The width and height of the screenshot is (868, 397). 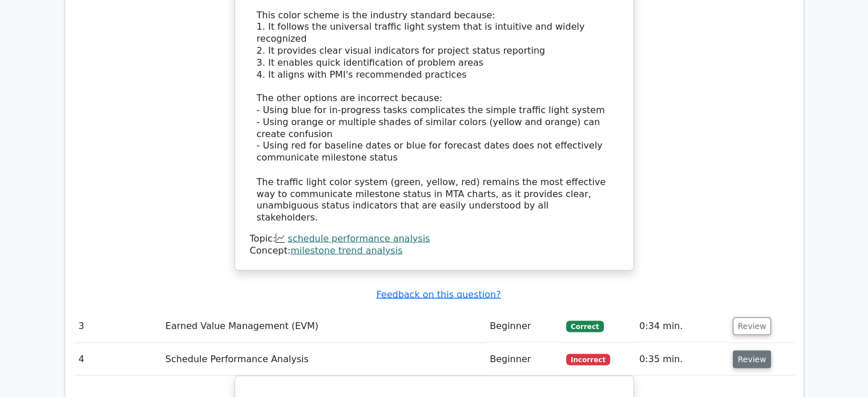 What do you see at coordinates (358, 238) in the screenshot?
I see `a: schedule performance analysis` at bounding box center [358, 238].